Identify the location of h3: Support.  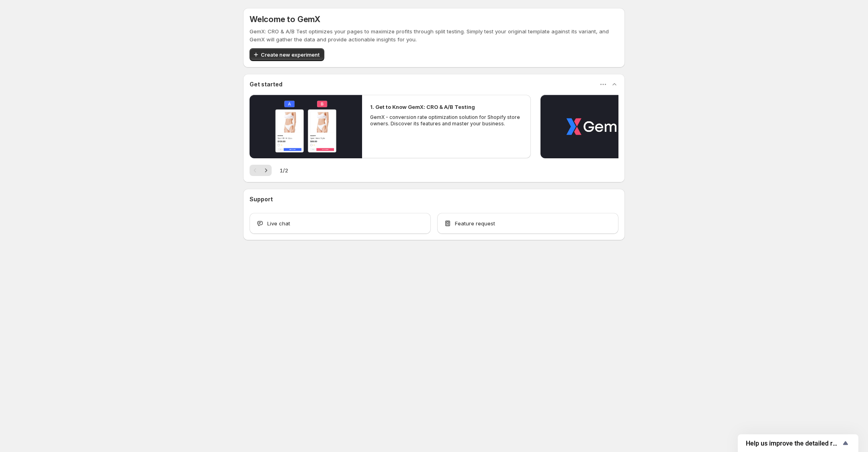
(261, 199).